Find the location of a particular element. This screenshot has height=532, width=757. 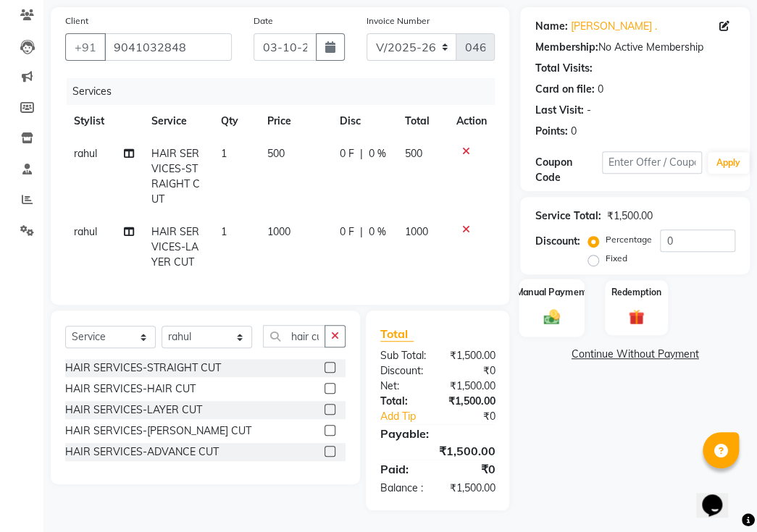

div: Net: is located at coordinates (404, 386).